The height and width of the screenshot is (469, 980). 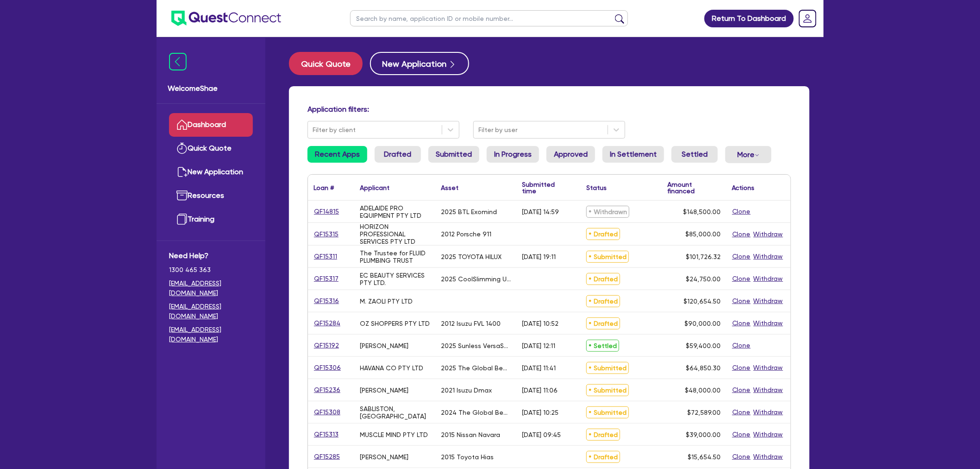 What do you see at coordinates (476, 279) in the screenshot?
I see `div: 2025 CoolSlimming Ultimate360` at bounding box center [476, 279].